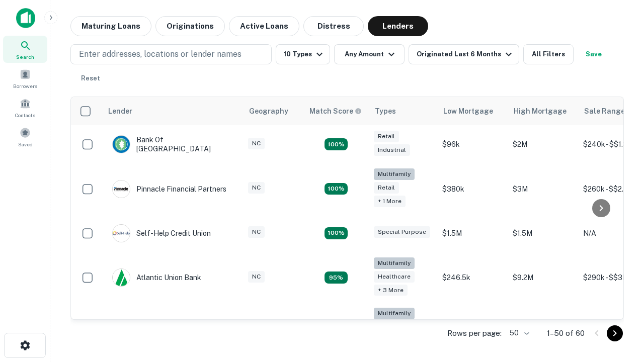  What do you see at coordinates (336, 111) in the screenshot?
I see `th: Capitalize uses an advanced AI algorithm to match your search with the best lender. The match sco...` at bounding box center [336, 111].